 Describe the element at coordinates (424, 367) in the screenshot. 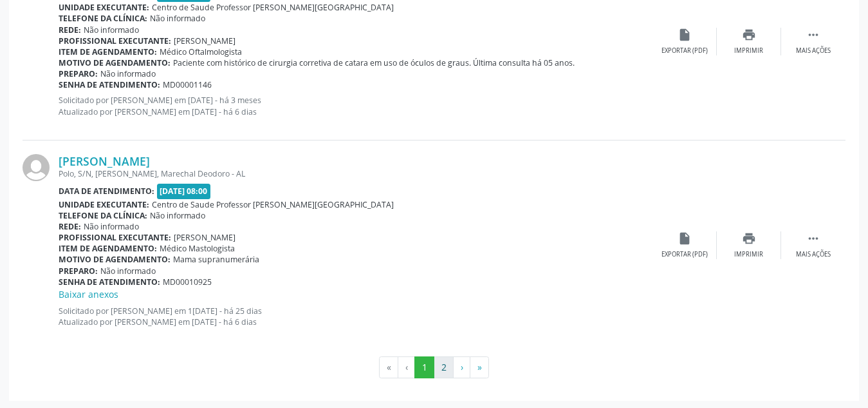

I see `button: Go to page 1` at that location.